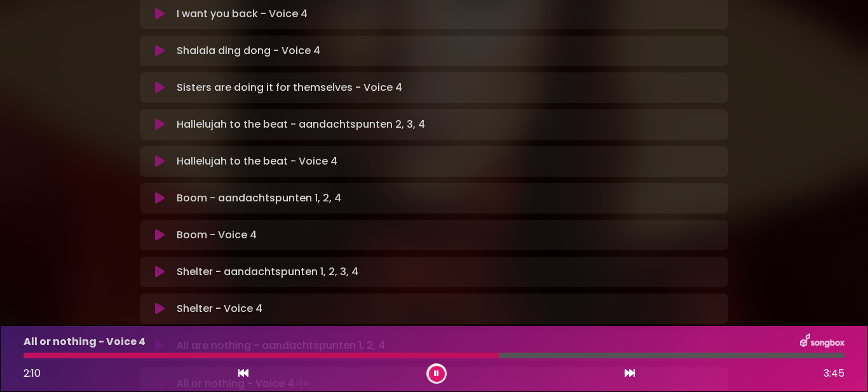 Image resolution: width=868 pixels, height=392 pixels. What do you see at coordinates (85, 342) in the screenshot?
I see `p: All or nothing - Voice 4` at bounding box center [85, 342].